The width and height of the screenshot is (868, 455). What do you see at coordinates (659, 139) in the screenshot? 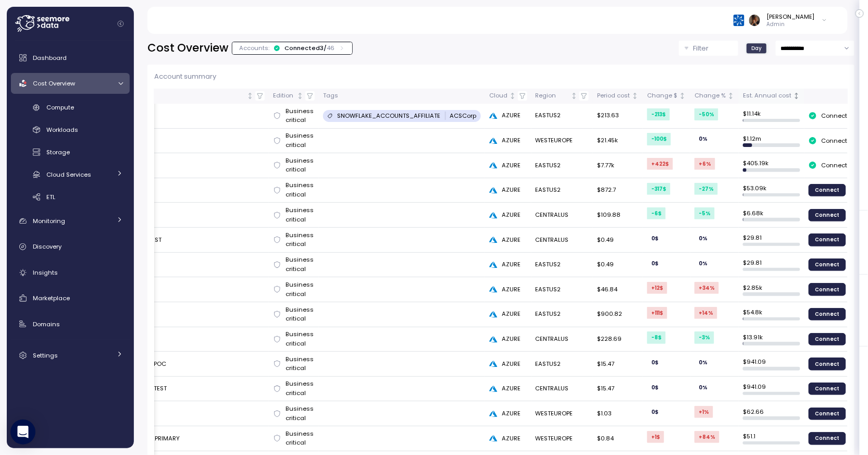
I see `div: -100 $` at bounding box center [659, 139].